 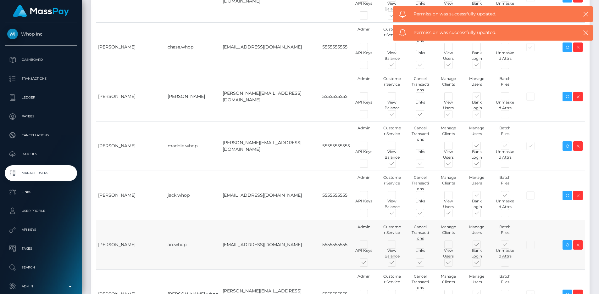 What do you see at coordinates (490, 32) in the screenshot?
I see `span: Permission was successfully updated.` at bounding box center [490, 32].